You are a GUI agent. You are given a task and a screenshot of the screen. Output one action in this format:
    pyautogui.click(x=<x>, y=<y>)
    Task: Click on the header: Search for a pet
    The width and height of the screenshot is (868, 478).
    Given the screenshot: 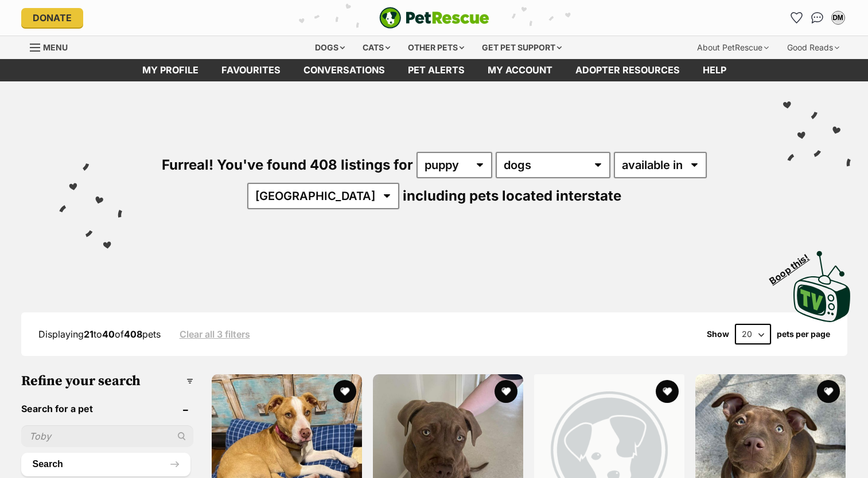 What is the action you would take?
    pyautogui.click(x=107, y=409)
    